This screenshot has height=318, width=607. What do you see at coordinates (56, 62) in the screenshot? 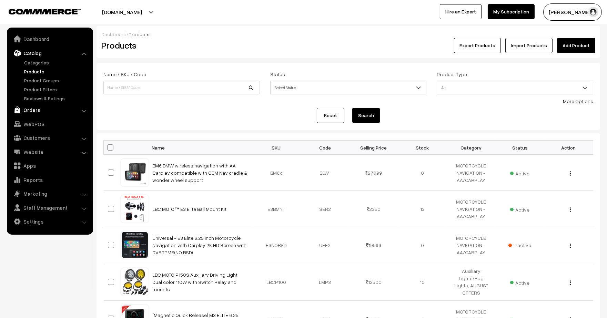
I see `a: Categories` at bounding box center [56, 62].